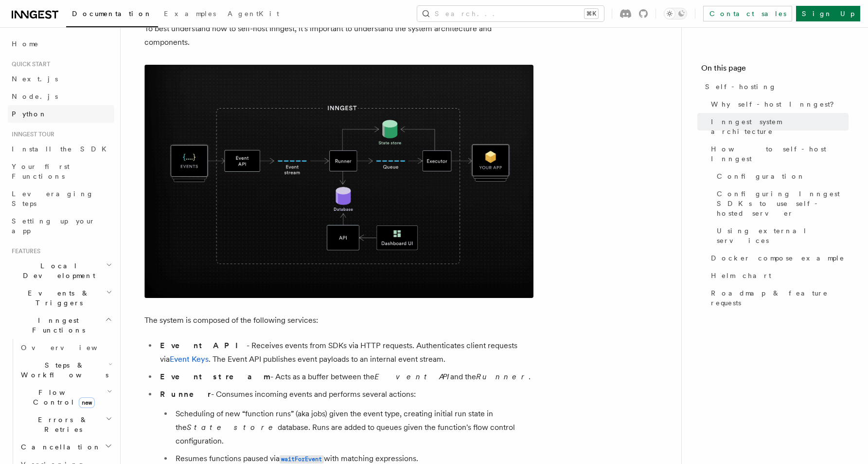 This screenshot has height=464, width=868. Describe the element at coordinates (301, 458) in the screenshot. I see `a: waitForEvent` at that location.